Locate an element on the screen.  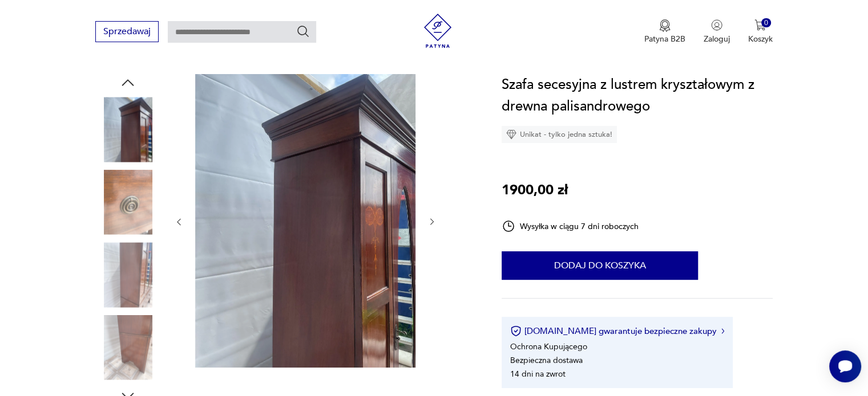
li: 14 dni na zwrot is located at coordinates (537, 374).